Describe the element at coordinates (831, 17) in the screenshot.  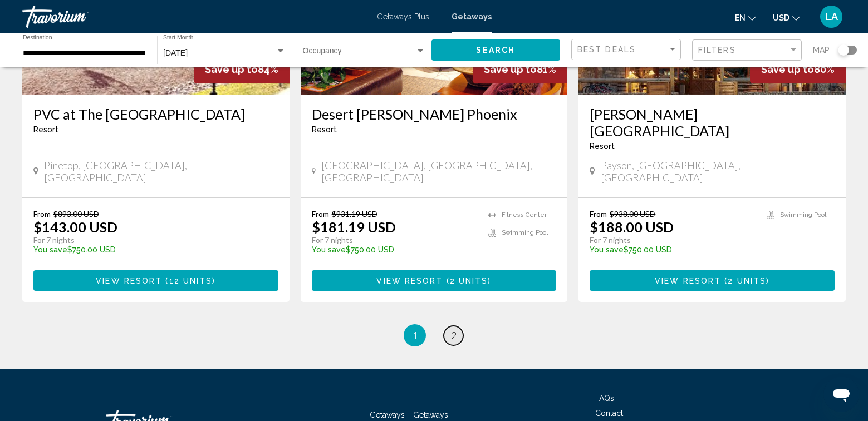
I see `span: LA` at that location.